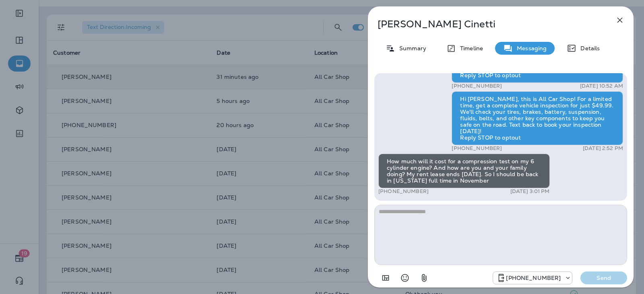 The image size is (644, 294). Describe the element at coordinates (405, 278) in the screenshot. I see `button: Select an emoji` at that location.